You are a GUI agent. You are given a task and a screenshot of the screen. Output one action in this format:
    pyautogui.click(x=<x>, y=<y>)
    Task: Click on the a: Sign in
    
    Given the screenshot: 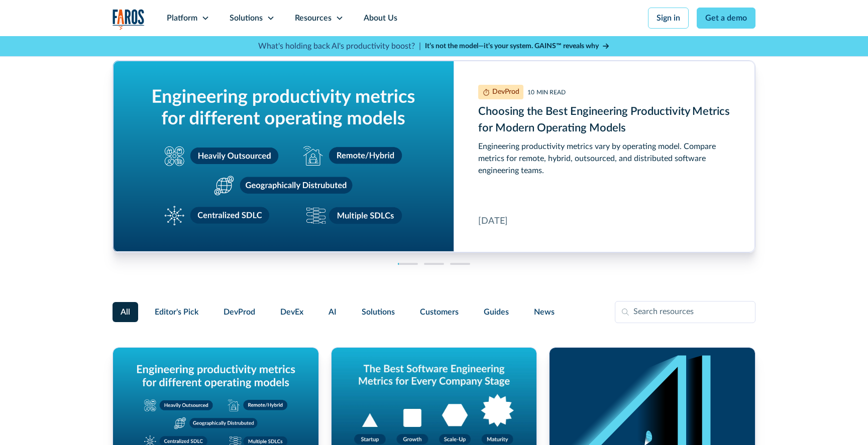 What is the action you would take?
    pyautogui.click(x=668, y=18)
    